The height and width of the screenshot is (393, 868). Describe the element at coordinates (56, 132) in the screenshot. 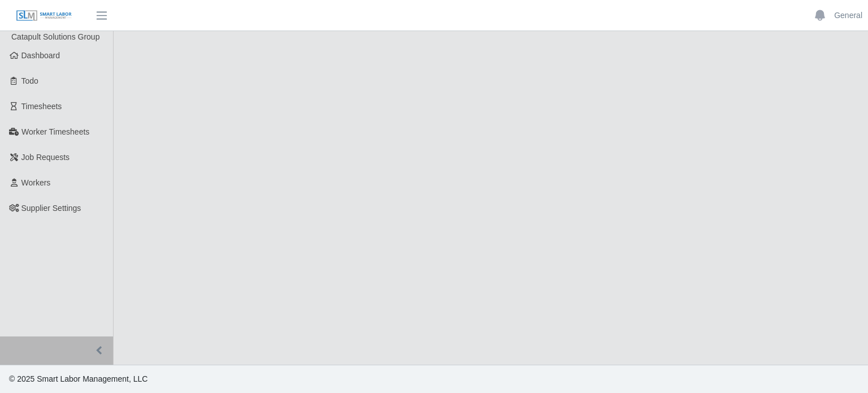

I see `span: Worker Timesheets` at that location.